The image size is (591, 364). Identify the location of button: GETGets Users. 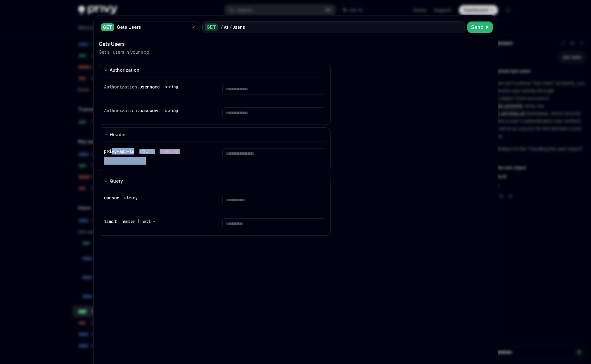
(150, 27).